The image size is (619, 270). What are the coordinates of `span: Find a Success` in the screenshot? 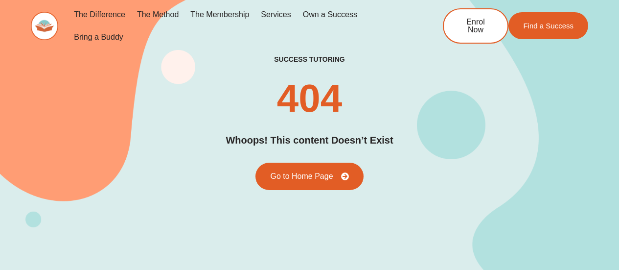 It's located at (548, 25).